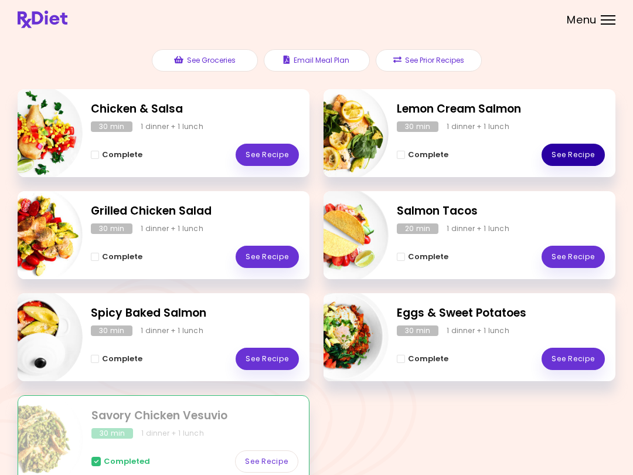 This screenshot has height=475, width=633. I want to click on a: See Recipe - Savory Chicken Vesuvio, so click(267, 461).